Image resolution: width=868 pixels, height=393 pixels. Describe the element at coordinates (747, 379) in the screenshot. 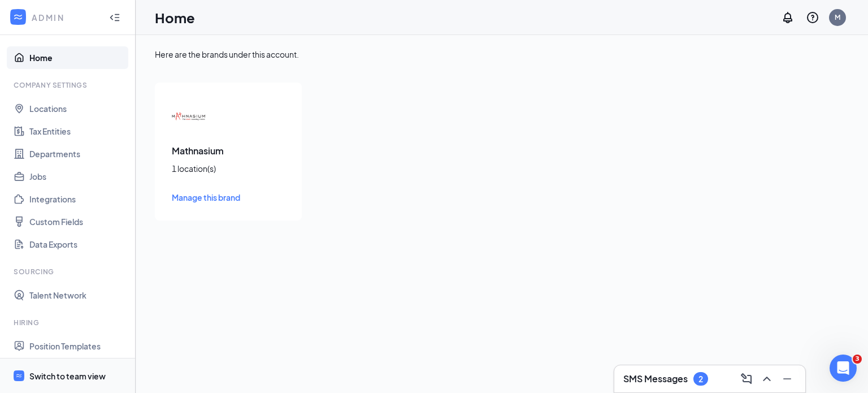

I see `button: ComposeMessage` at that location.